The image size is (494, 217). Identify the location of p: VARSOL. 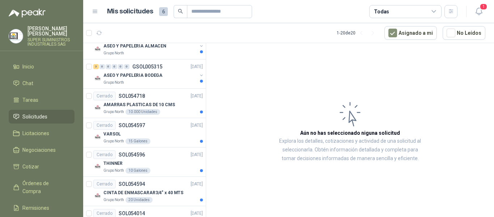
(112, 134).